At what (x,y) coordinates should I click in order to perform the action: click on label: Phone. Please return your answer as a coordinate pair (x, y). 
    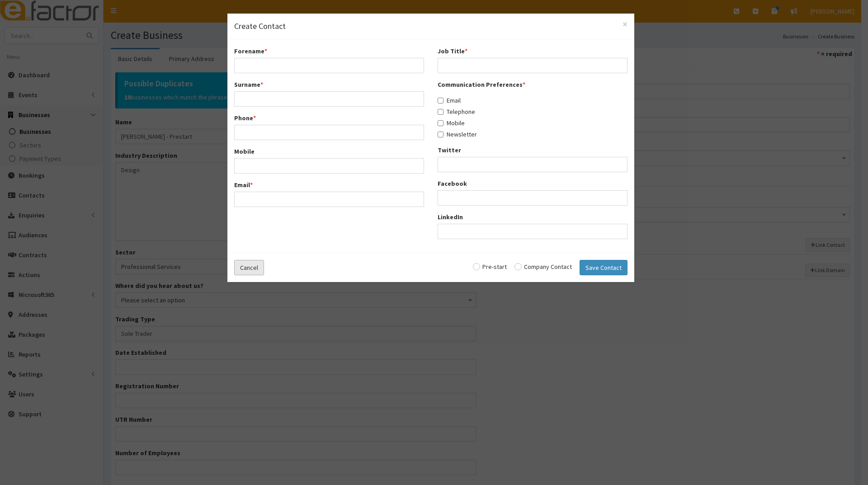
    Looking at the image, I should click on (245, 118).